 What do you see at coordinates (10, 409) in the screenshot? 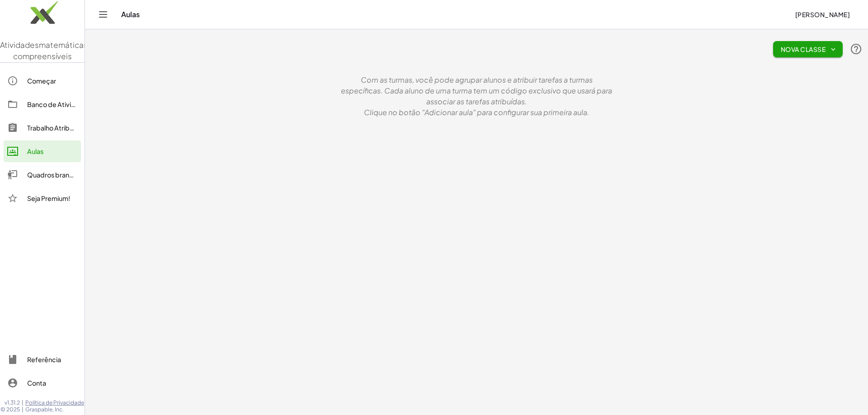
I see `font: © 2025` at bounding box center [10, 409].